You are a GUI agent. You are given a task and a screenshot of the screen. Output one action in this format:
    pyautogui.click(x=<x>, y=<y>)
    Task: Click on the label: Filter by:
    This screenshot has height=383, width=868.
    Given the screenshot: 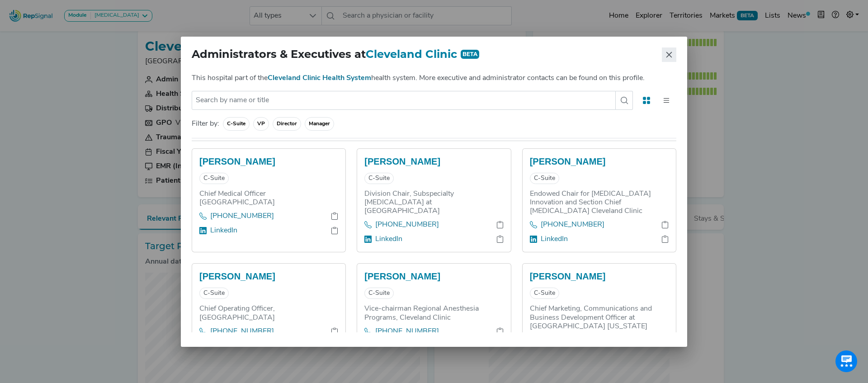 What is the action you would take?
    pyautogui.click(x=205, y=124)
    